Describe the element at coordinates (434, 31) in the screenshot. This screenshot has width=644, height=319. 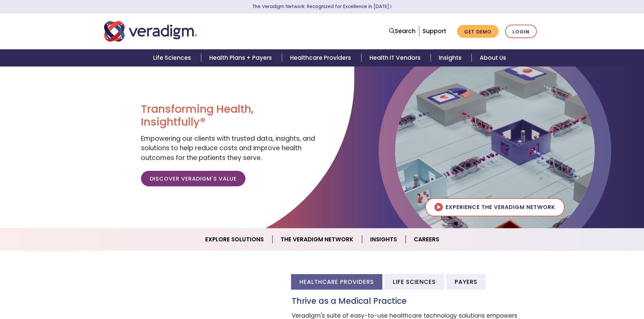
I see `a: Support` at that location.